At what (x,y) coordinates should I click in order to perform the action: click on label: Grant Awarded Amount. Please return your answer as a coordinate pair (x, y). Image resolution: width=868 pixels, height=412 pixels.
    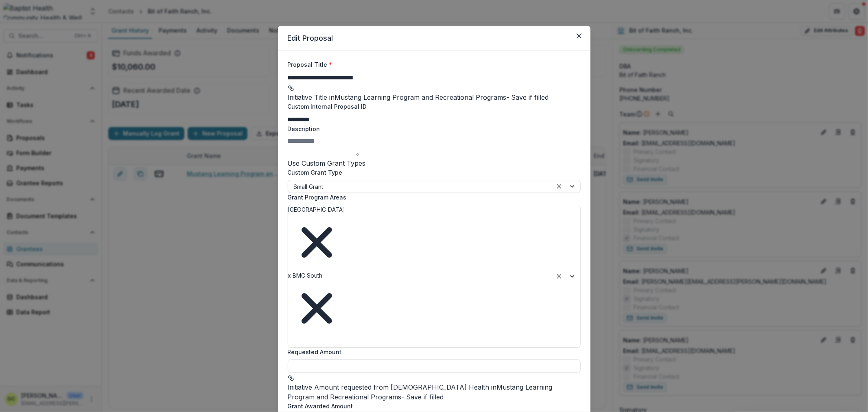
    Looking at the image, I should click on (432, 406).